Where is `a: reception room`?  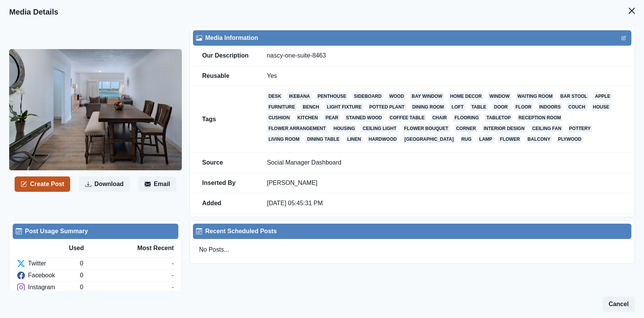
a: reception room is located at coordinates (540, 118).